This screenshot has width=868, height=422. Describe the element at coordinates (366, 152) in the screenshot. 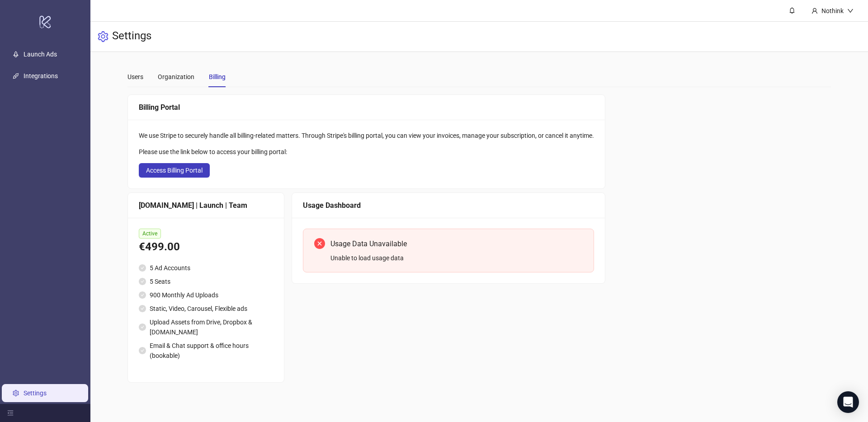

I see `div: Please use the link below to access your billing portal:` at that location.